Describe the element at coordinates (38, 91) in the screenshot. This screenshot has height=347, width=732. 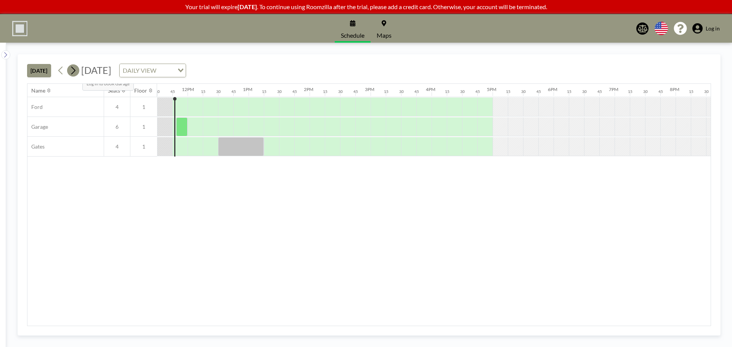
I see `div: Name` at that location.